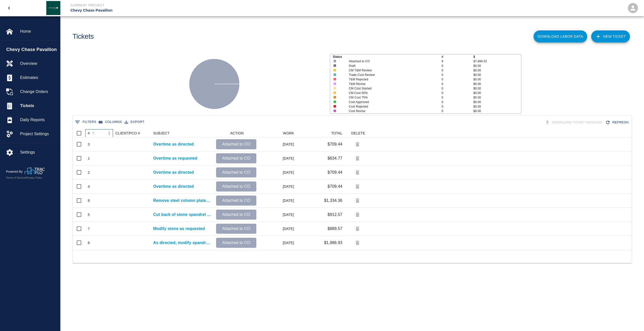 This screenshot has height=331, width=644. Describe the element at coordinates (333, 243) in the screenshot. I see `p: $1,986.93` at that location.